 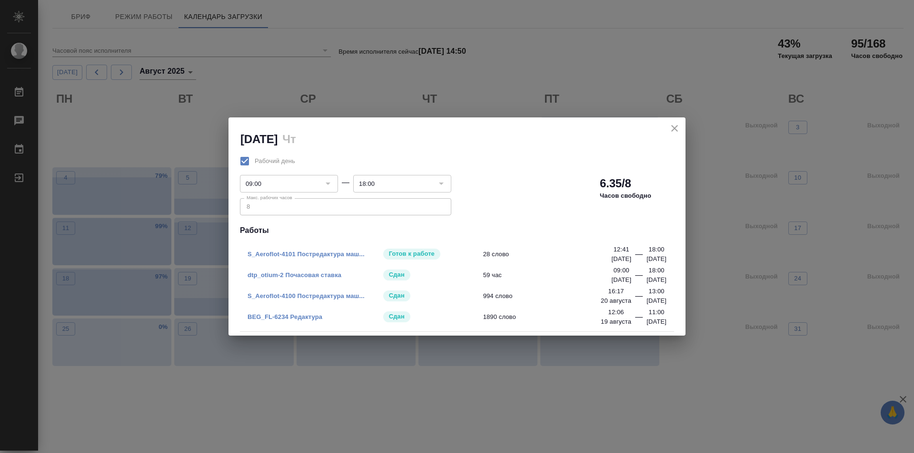 What do you see at coordinates (550, 317) in the screenshot?
I see `span: 1890 слово` at bounding box center [550, 317].